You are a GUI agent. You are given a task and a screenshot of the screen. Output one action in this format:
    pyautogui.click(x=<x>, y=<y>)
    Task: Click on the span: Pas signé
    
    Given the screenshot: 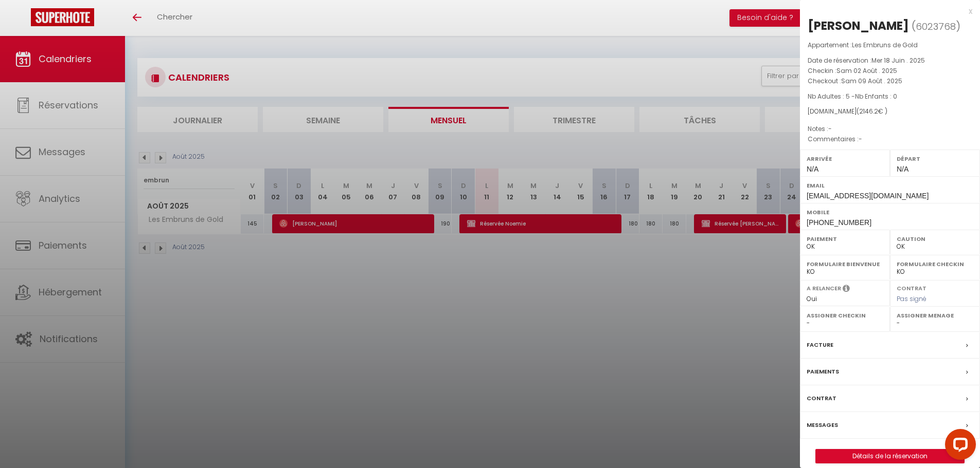 What is the action you would take?
    pyautogui.click(x=911, y=299)
    